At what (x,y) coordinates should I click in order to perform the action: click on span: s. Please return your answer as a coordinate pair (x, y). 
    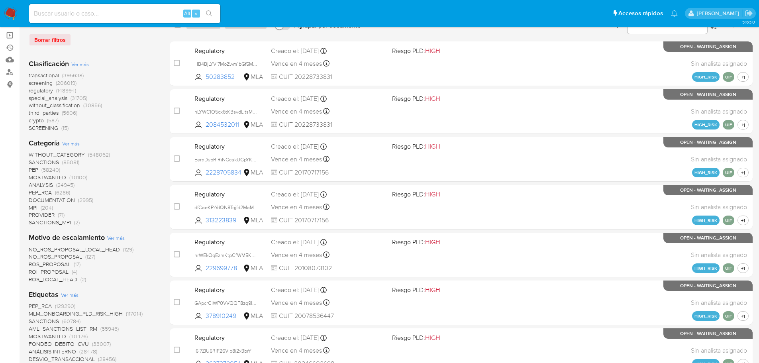
    Looking at the image, I should click on (196, 13).